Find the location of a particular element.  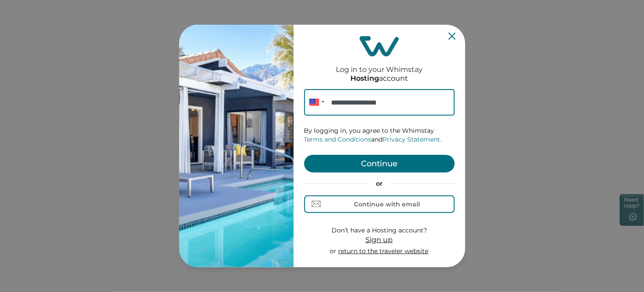

img: auth-banner is located at coordinates (237, 146).